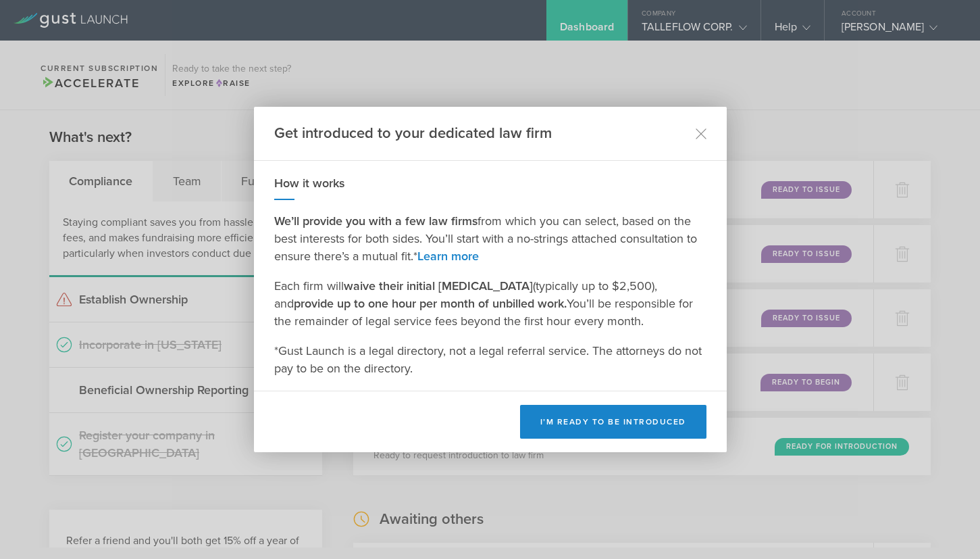 The width and height of the screenshot is (980, 559). I want to click on strong: provide up to one hour per month of unbilled work., so click(430, 304).